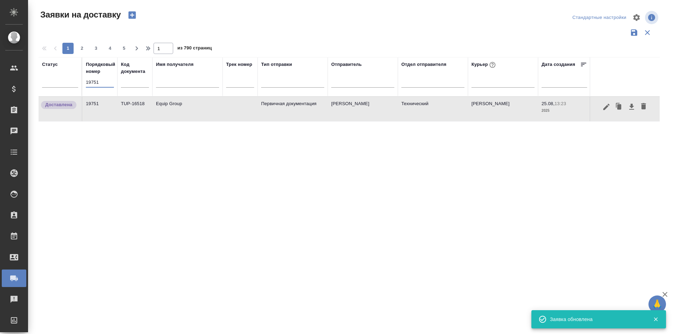 This screenshot has height=334, width=673. Describe the element at coordinates (96, 48) in the screenshot. I see `button: 3` at that location.